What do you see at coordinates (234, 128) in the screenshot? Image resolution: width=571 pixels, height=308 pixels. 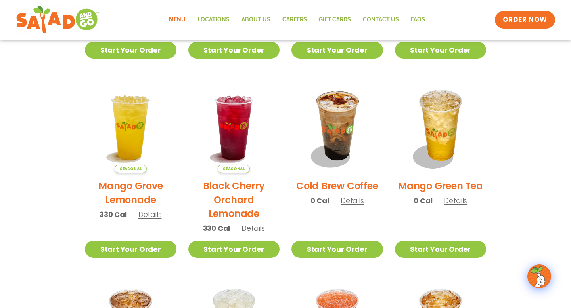 I see `img: Product photo for Black Cherry Orchard Lemonade` at bounding box center [234, 128].